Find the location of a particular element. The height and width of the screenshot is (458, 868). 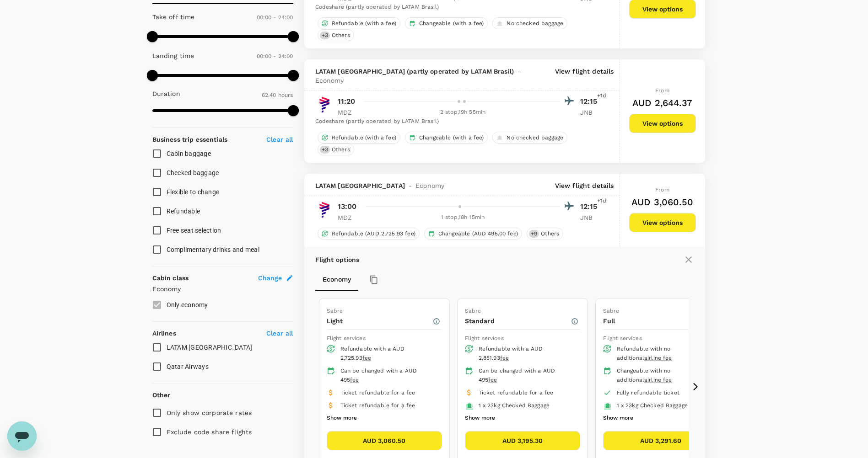

div: +3Others is located at coordinates (336, 35).